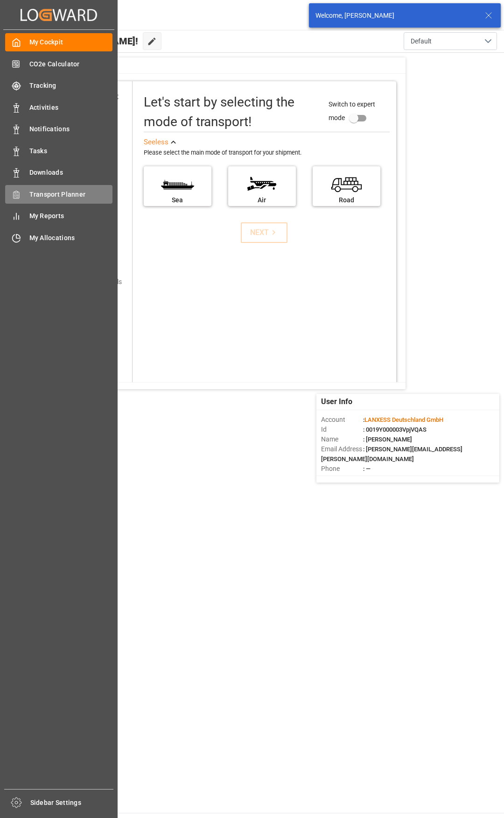 Image resolution: width=504 pixels, height=818 pixels. Describe the element at coordinates (342, 419) in the screenshot. I see `span: Account` at that location.